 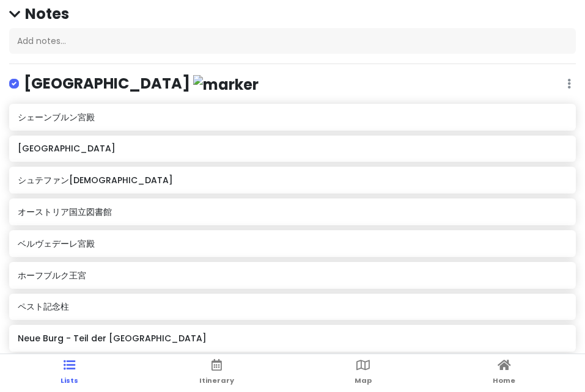 I want to click on h6: ペスト記念柱, so click(x=292, y=306).